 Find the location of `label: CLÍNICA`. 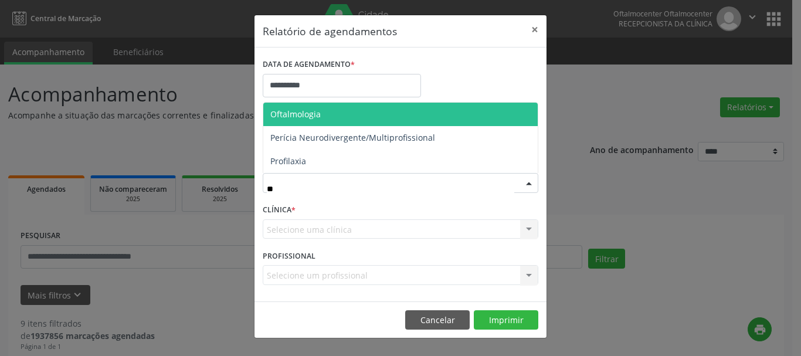

label: CLÍNICA is located at coordinates (279, 210).